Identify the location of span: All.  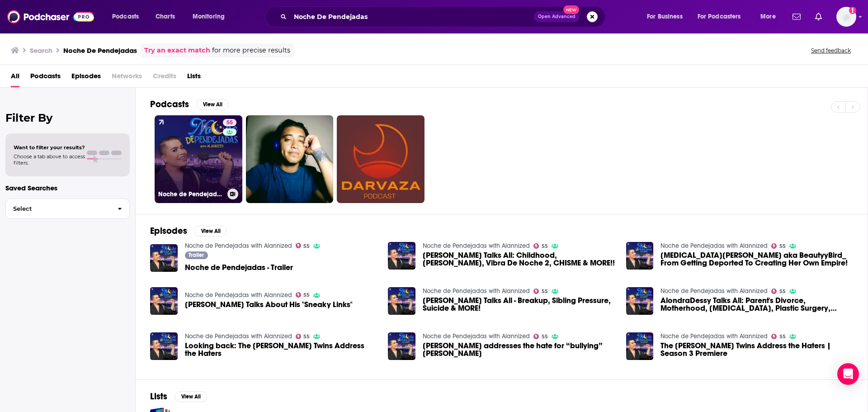
(15, 78).